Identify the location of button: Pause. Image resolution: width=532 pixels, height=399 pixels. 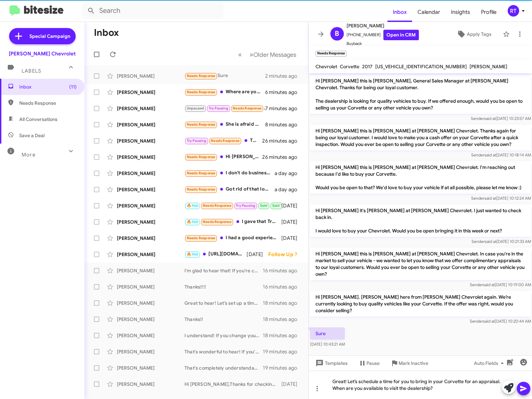
(369, 363).